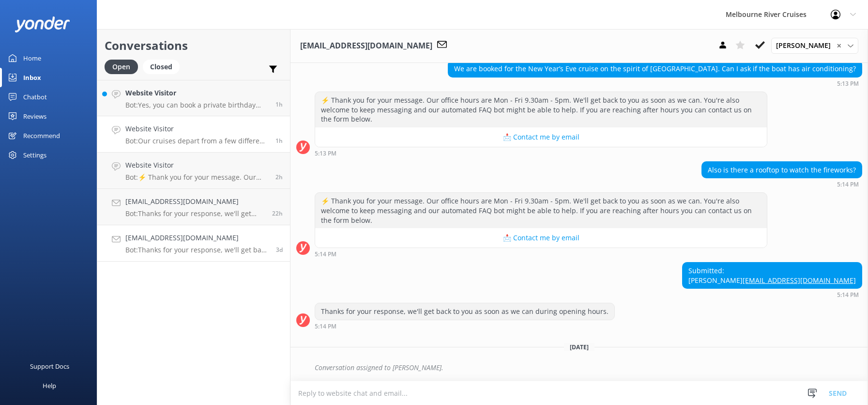  Describe the element at coordinates (35, 116) in the screenshot. I see `div: Reviews` at that location.